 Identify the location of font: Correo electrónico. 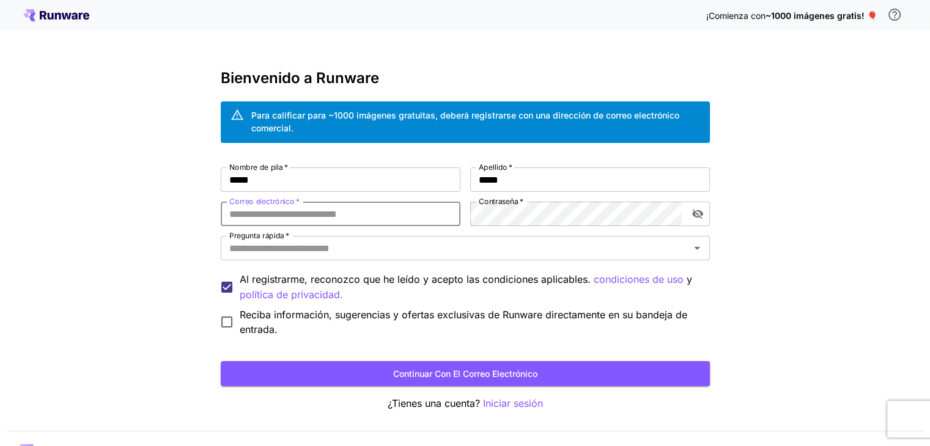
(262, 201).